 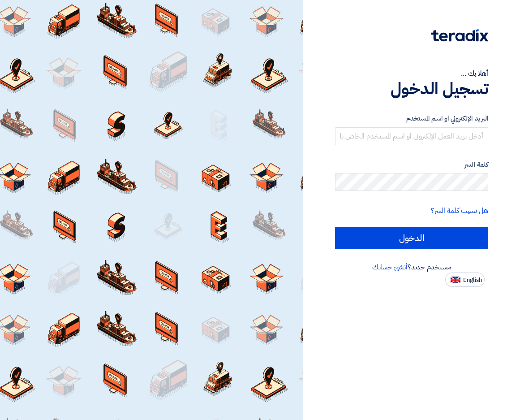 What do you see at coordinates (389, 267) in the screenshot?
I see `a: أنشئ حسابك` at bounding box center [389, 267].